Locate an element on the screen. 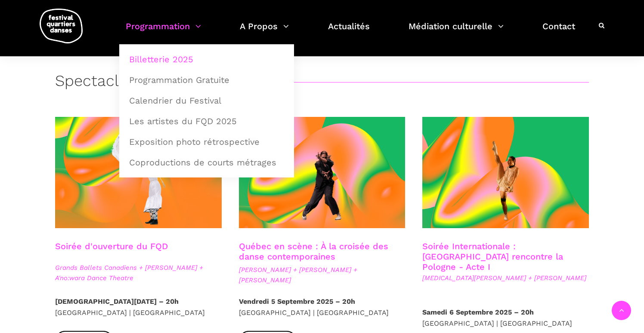  a: Billetterie 2025 is located at coordinates (207, 59).